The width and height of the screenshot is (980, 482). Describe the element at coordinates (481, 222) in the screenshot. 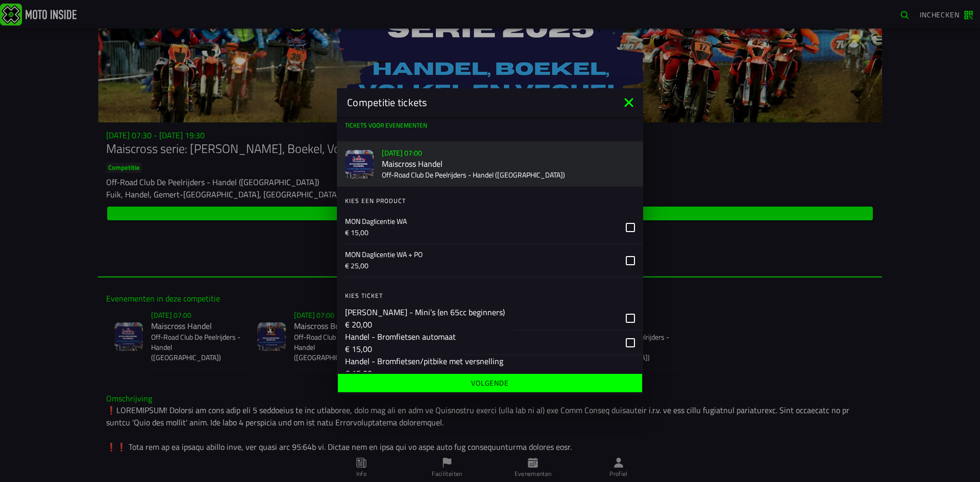

I see `p: MON Daglicentie WA` at that location.